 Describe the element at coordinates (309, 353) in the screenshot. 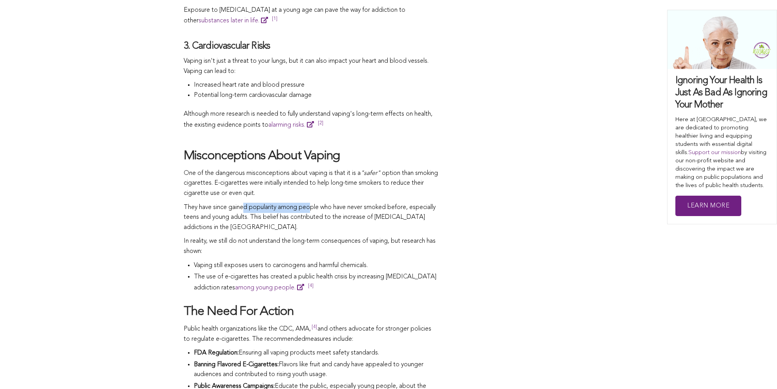

I see `span: Ensuring all vaping products meet safety standards.` at that location.